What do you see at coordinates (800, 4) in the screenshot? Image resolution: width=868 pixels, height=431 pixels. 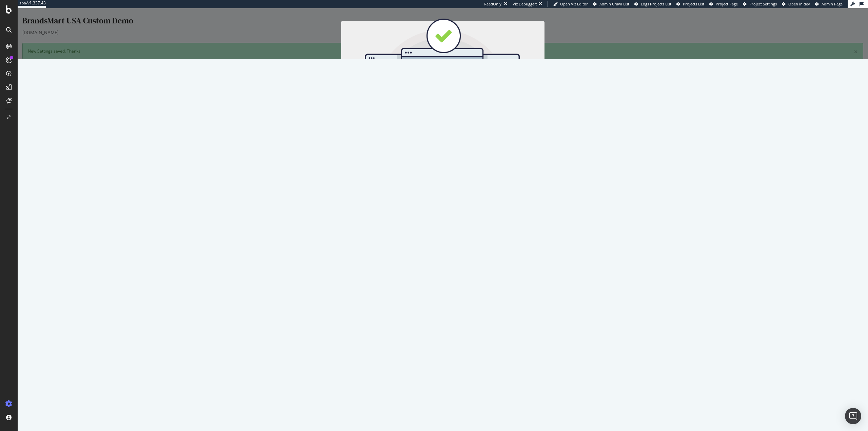 I see `span: Open in dev` at bounding box center [800, 4].